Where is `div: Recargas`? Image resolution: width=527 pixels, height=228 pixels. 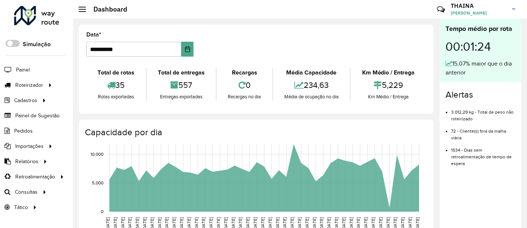 div: Recargas is located at coordinates (244, 73).